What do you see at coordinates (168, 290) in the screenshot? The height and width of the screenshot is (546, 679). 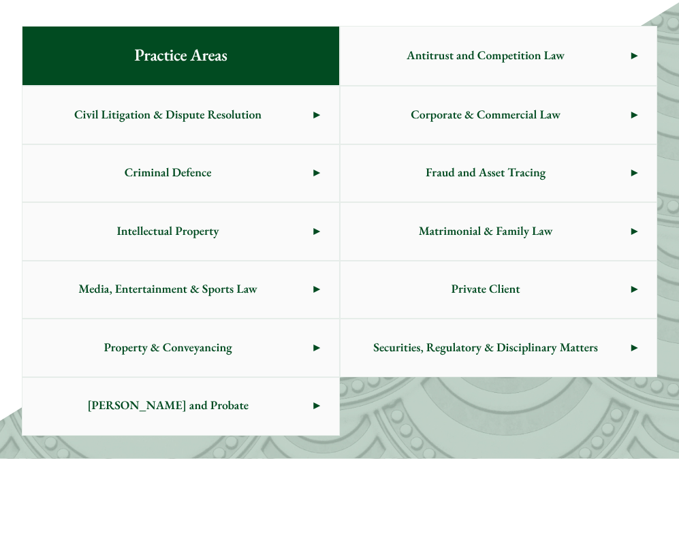 I see `span: Media, Entertainment & Sports Law` at bounding box center [168, 290].